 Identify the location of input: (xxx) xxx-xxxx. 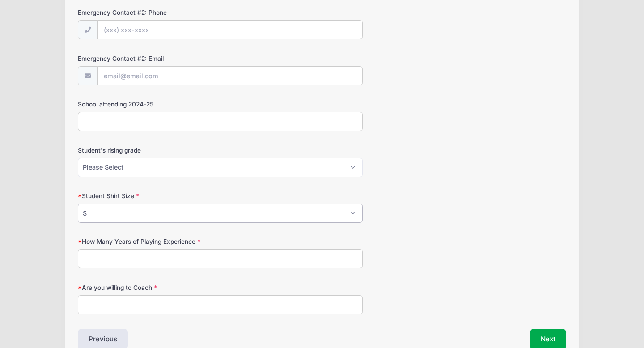
(230, 29).